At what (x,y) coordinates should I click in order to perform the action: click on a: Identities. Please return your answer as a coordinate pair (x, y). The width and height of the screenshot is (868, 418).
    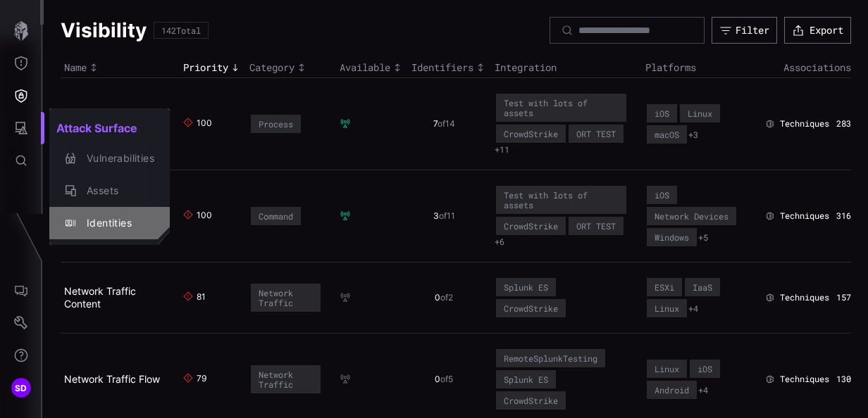
    Looking at the image, I should click on (110, 223).